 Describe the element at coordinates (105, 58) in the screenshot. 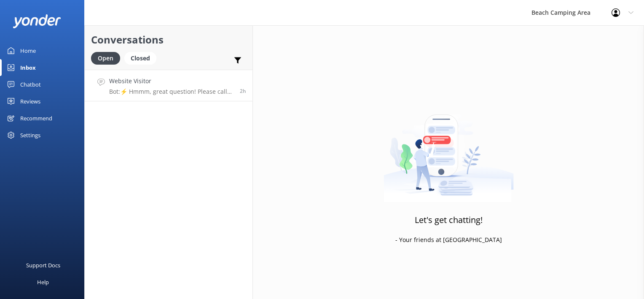

I see `div: Open` at that location.